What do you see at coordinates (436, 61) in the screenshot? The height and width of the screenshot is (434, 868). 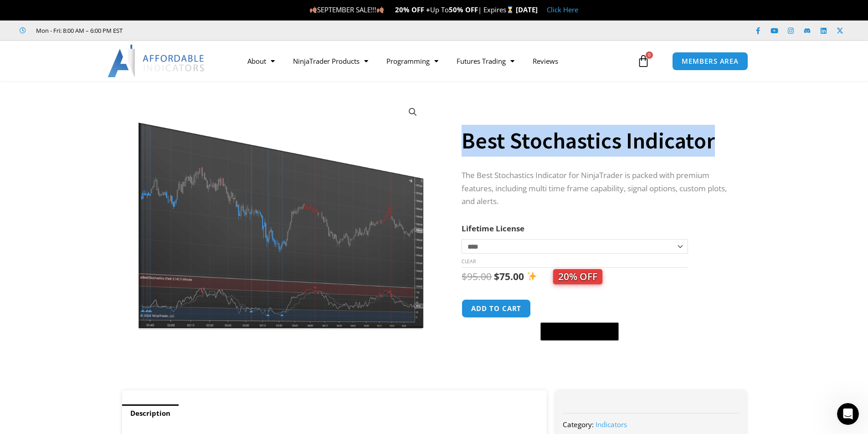 I see `nav: Menu` at bounding box center [436, 61].